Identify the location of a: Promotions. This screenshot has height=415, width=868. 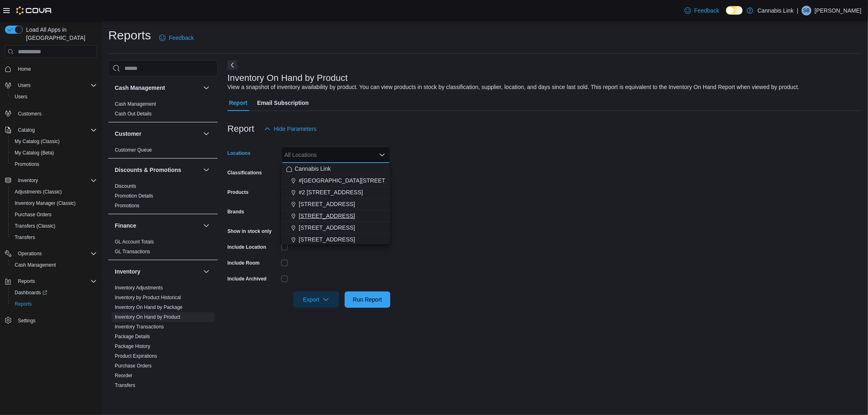
(127, 206).